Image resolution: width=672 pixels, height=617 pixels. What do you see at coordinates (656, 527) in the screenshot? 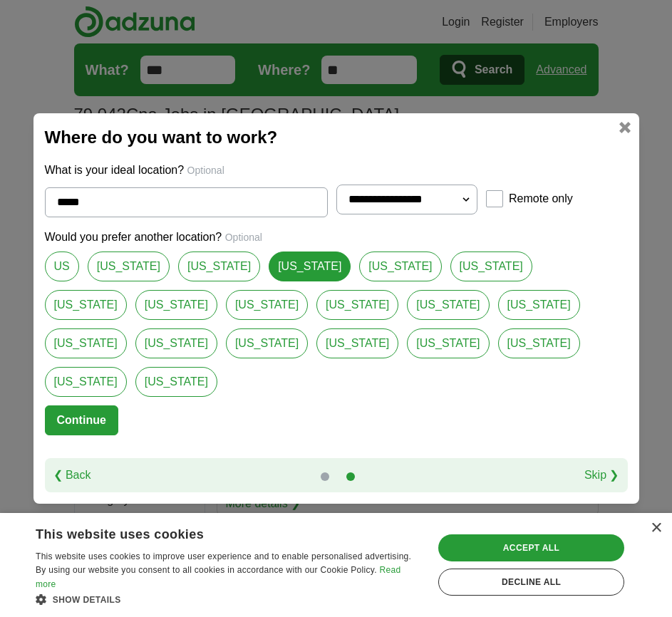
I see `div: Close` at bounding box center [656, 527].